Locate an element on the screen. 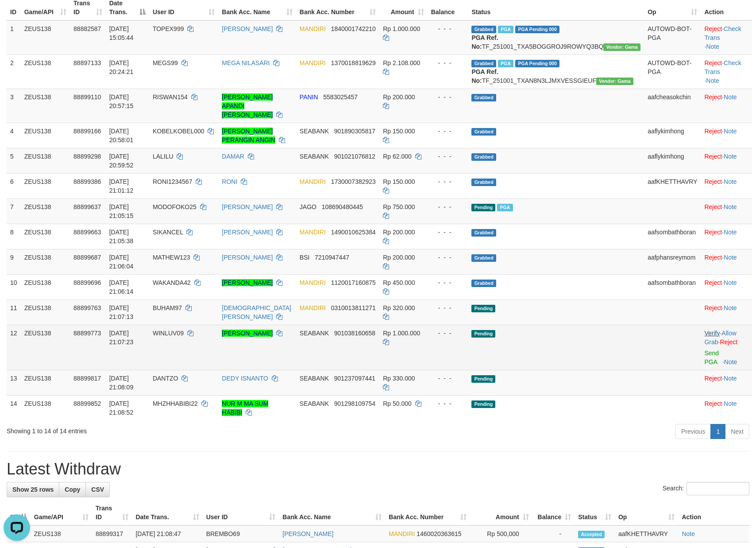 This screenshot has width=756, height=548. a: Copy is located at coordinates (72, 489).